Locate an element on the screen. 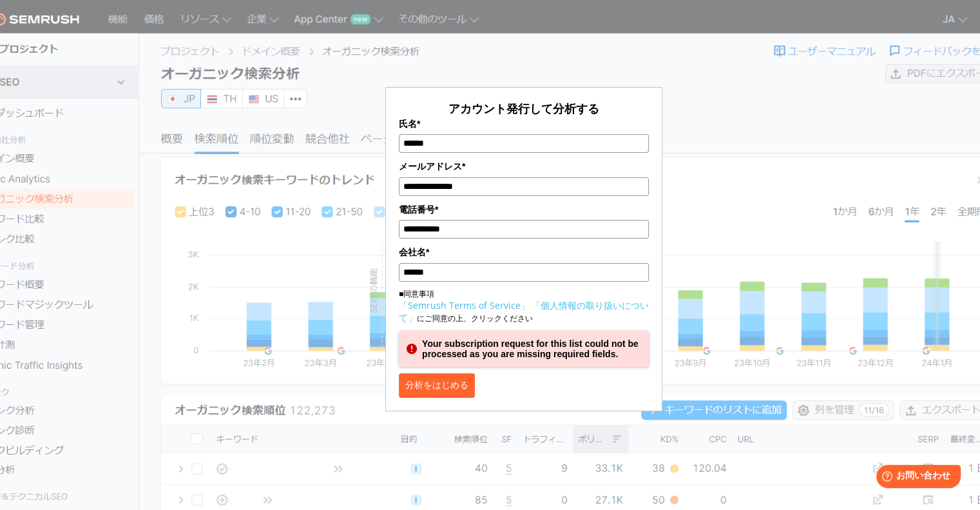 The height and width of the screenshot is (510, 980). span: アカウント発行して分析する is located at coordinates (524, 108).